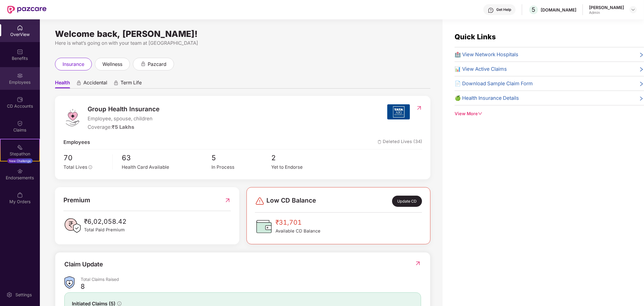 The height and width of the screenshot is (306, 644). Describe the element at coordinates (298, 222) in the screenshot. I see `span: ₹31,701` at that location.